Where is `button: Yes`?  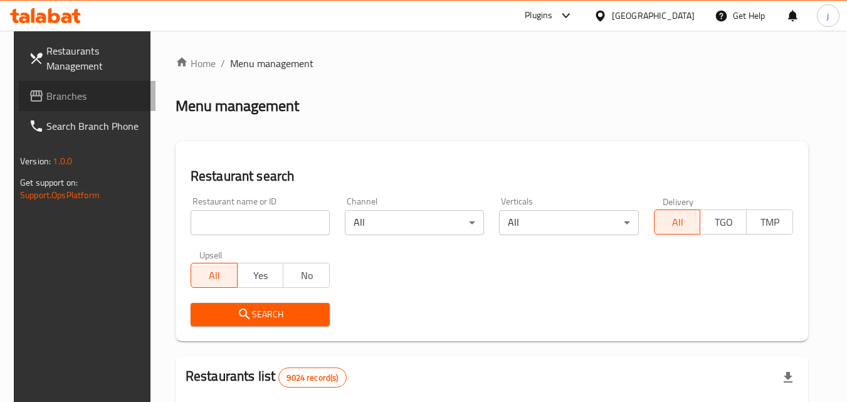 button: Yes is located at coordinates (260, 275).